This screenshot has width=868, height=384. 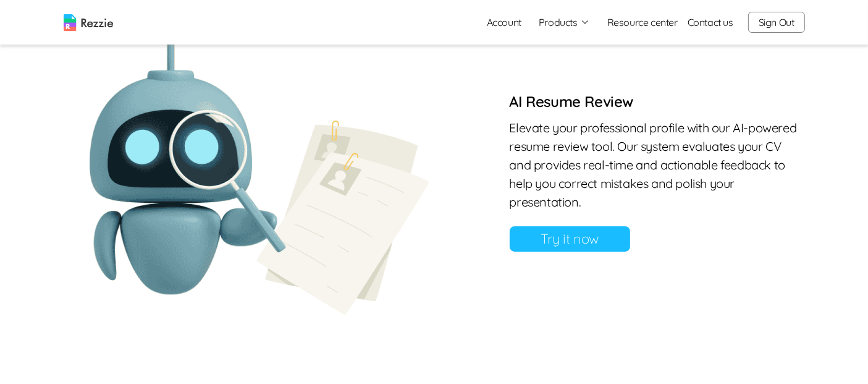 What do you see at coordinates (249, 167) in the screenshot?
I see `img: Resume Review` at bounding box center [249, 167].